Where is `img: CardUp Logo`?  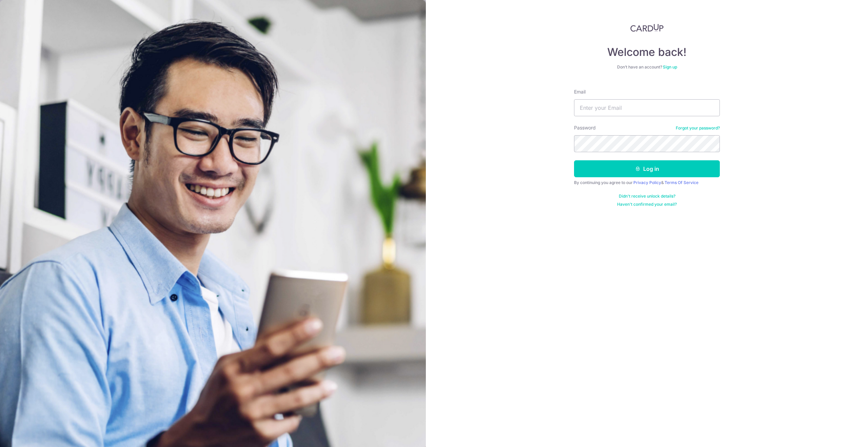
img: CardUp Logo is located at coordinates (647, 28).